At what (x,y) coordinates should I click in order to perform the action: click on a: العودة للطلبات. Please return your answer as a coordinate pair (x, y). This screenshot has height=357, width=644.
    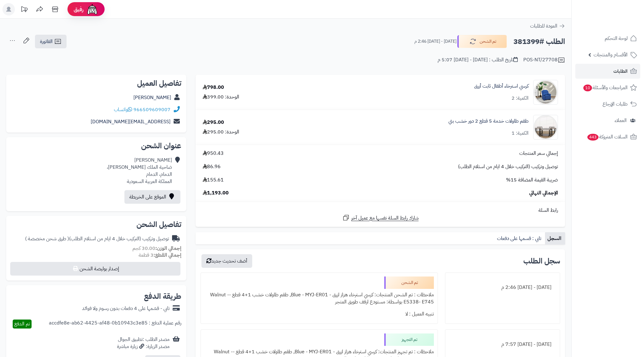
    Looking at the image, I should click on (548, 26).